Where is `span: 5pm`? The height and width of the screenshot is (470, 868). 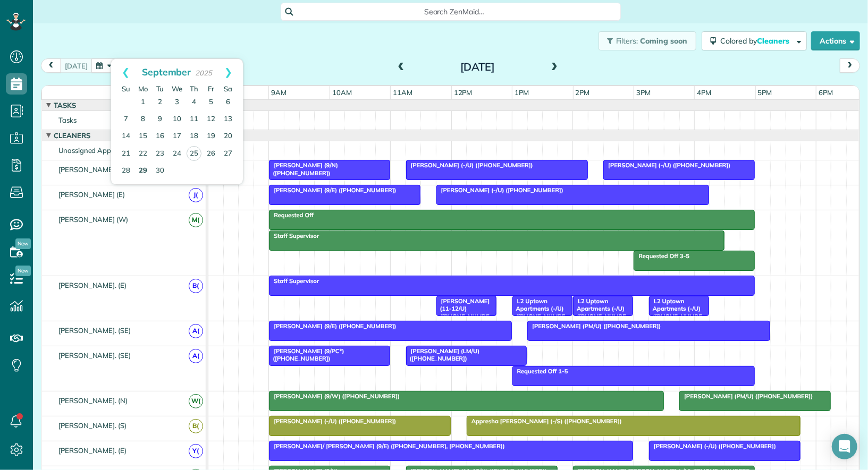
span: 5pm is located at coordinates (765, 92).